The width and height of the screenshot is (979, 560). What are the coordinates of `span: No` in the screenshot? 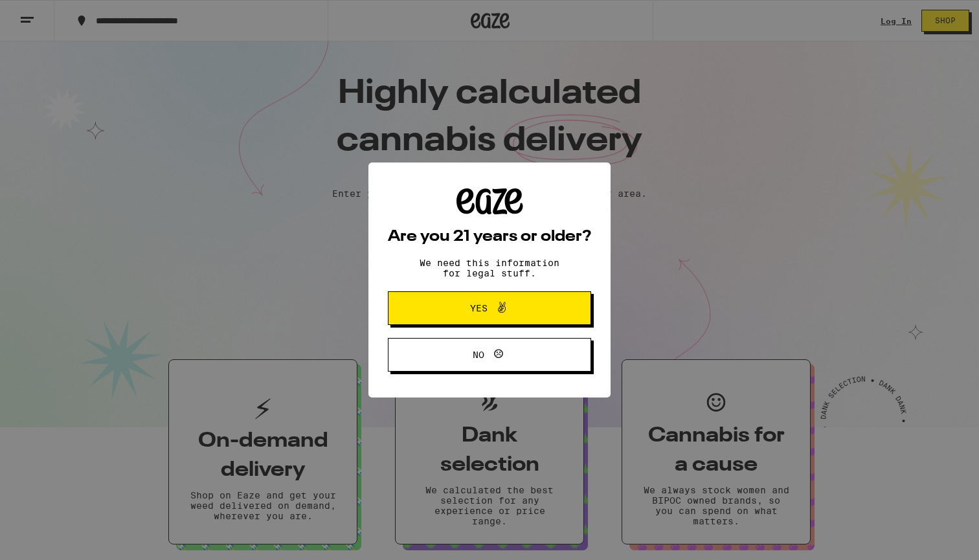 It's located at (479, 354).